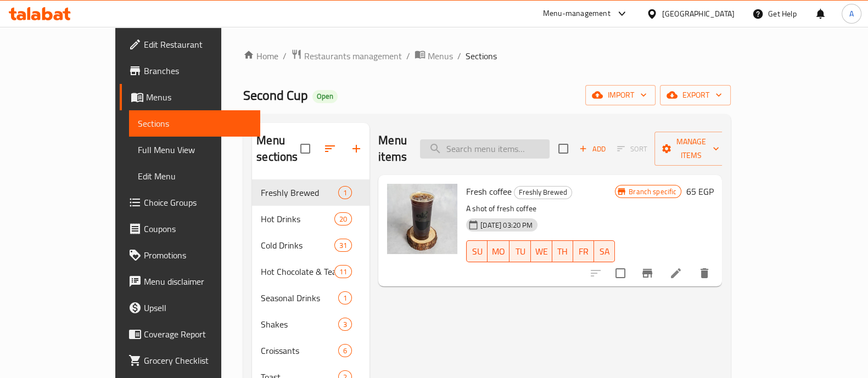  What do you see at coordinates (190, 334) in the screenshot?
I see `a: Coverage Report` at bounding box center [190, 334].